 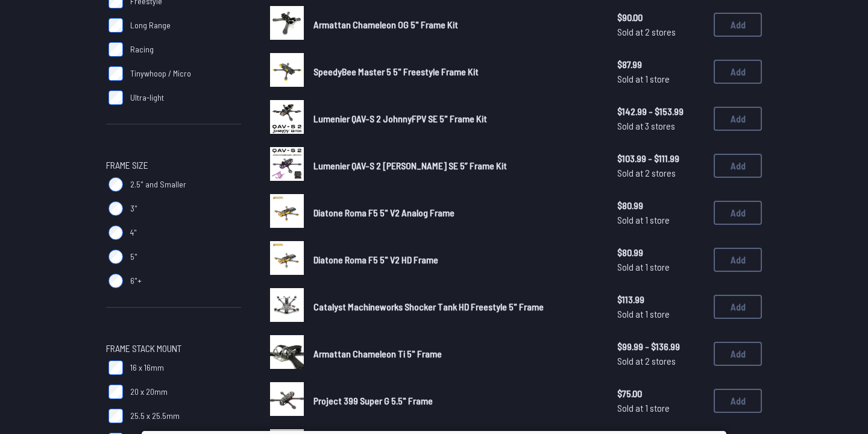 I want to click on span: Racing, so click(x=141, y=50).